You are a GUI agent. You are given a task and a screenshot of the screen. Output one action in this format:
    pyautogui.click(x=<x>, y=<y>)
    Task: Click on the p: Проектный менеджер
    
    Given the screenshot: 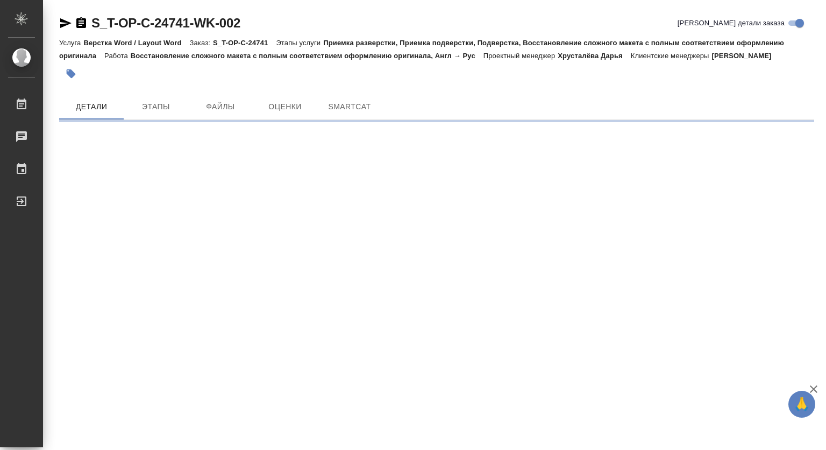 What is the action you would take?
    pyautogui.click(x=521, y=55)
    